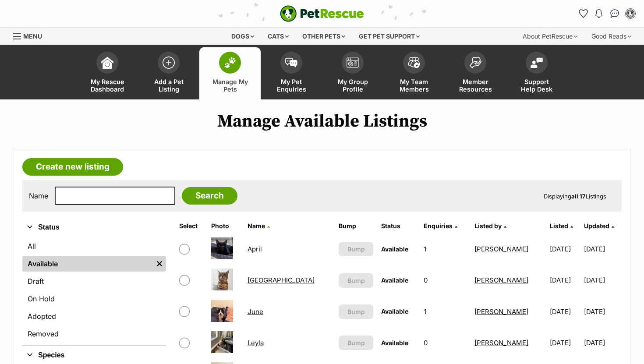 This screenshot has height=364, width=644. I want to click on span: Add a Pet Listing, so click(168, 85).